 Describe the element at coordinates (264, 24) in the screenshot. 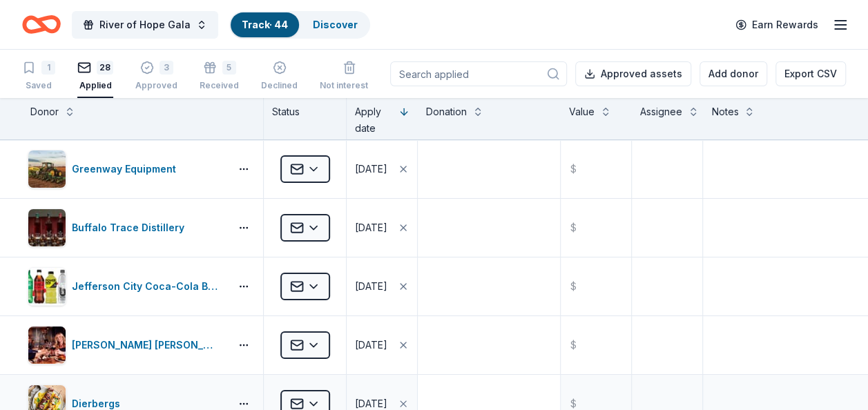

I see `a: Track· 44` at that location.